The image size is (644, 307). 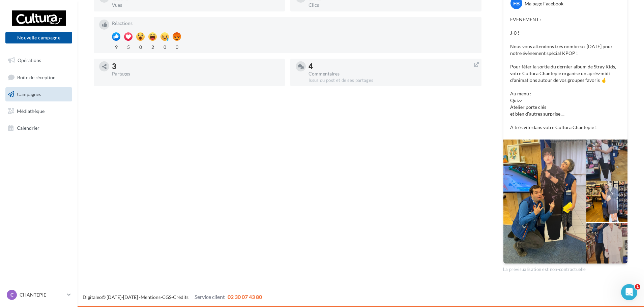 I want to click on div: 3, so click(x=196, y=66).